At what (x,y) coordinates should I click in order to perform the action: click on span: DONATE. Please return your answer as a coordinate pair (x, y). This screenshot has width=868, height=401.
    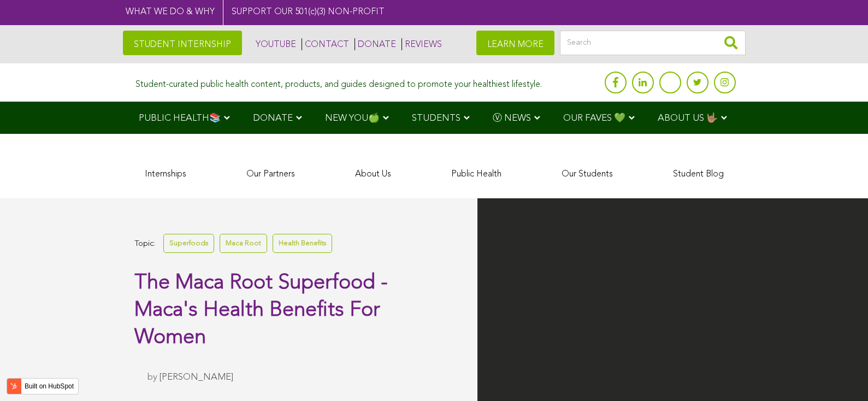
    Looking at the image, I should click on (272, 118).